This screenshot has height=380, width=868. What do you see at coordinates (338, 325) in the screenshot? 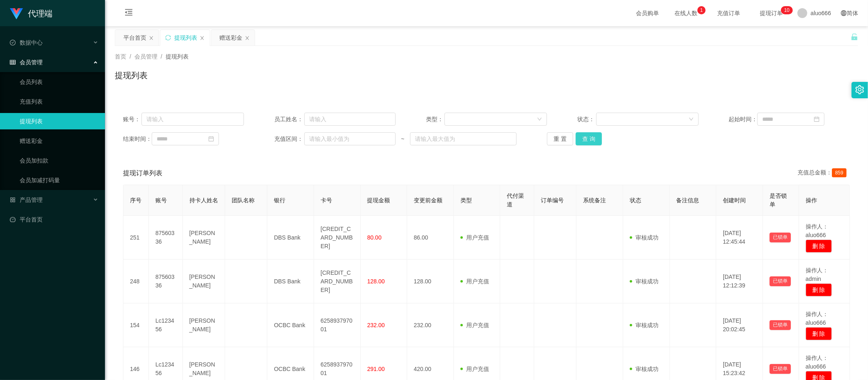
I see `td: 625893797001` at bounding box center [338, 325].